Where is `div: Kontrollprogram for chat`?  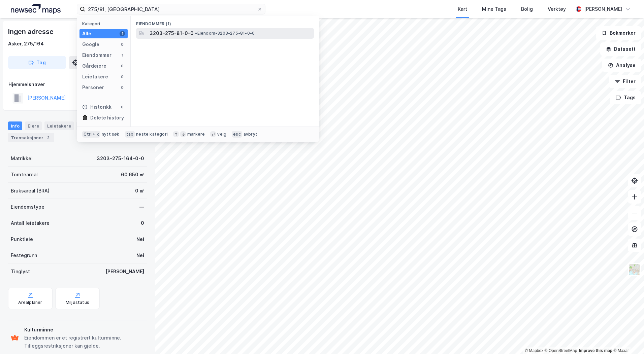
div: Kontrollprogram for chat is located at coordinates (627, 338).